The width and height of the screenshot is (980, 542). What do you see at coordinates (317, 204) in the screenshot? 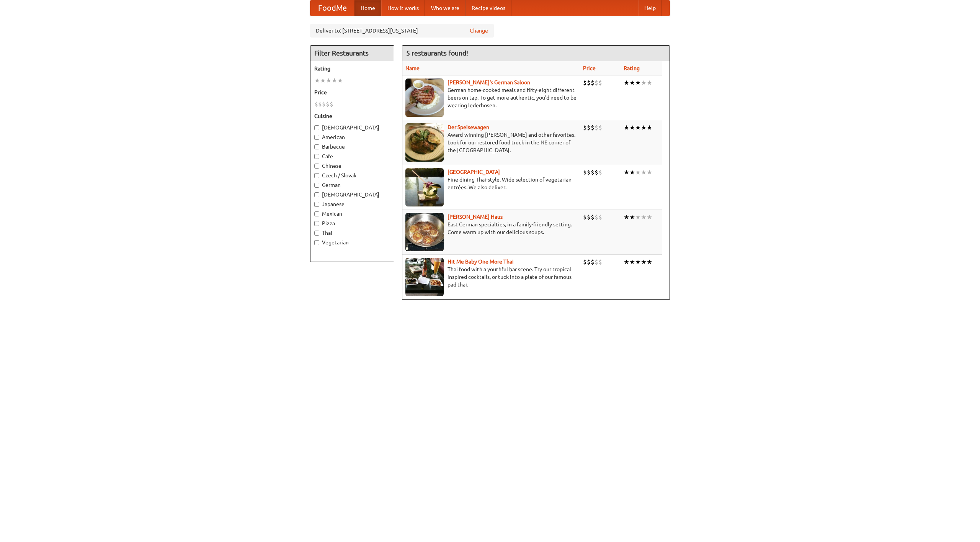
I see `input: Japanese` at bounding box center [317, 204].